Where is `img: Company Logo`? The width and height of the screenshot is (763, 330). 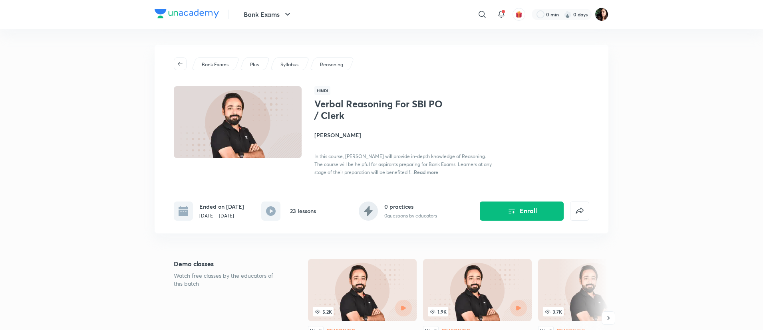
img: Company Logo is located at coordinates (187, 14).